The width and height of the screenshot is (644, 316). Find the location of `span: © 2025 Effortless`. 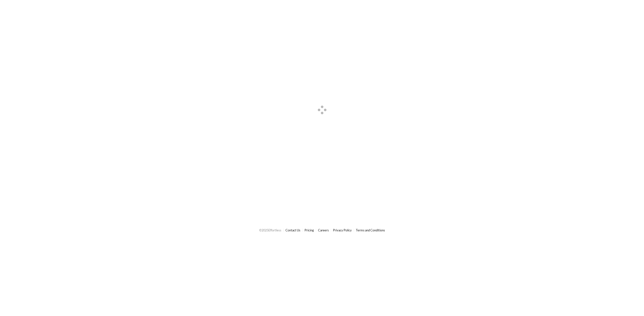

span: © 2025 Effortless is located at coordinates (270, 230).